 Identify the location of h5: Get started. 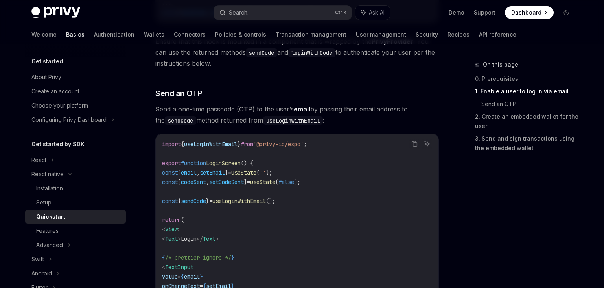
(47, 61).